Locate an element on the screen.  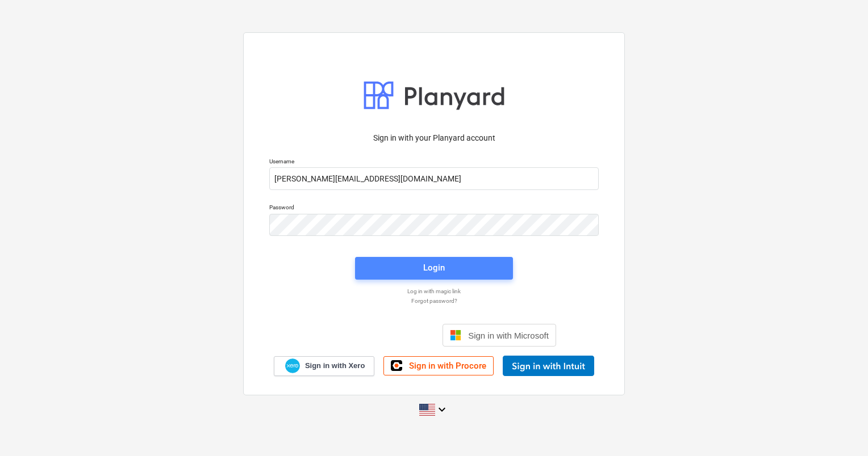
img: Microsoft logo is located at coordinates (455, 335).